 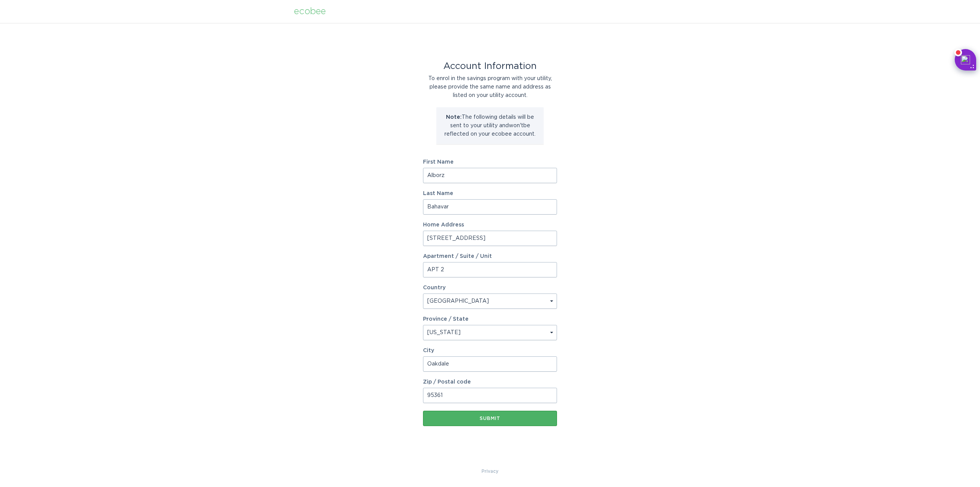 I want to click on p: The following details will be sent to your utility and won't be reflected on your ecobee account., so click(x=490, y=126).